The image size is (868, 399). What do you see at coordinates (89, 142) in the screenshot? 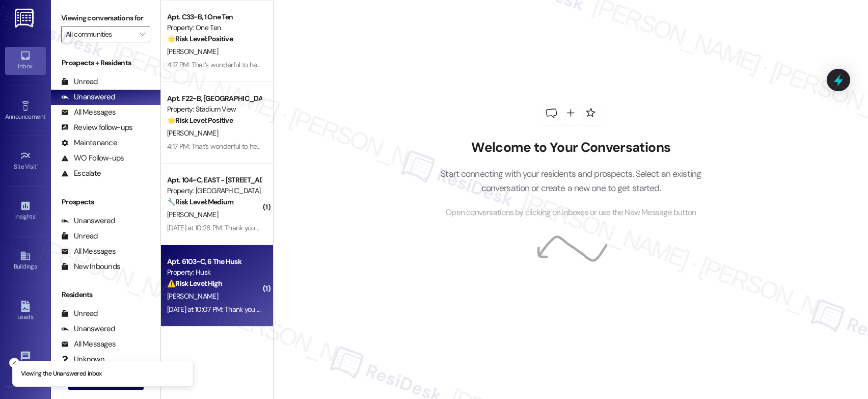
I see `div: Maintenance` at bounding box center [89, 142].